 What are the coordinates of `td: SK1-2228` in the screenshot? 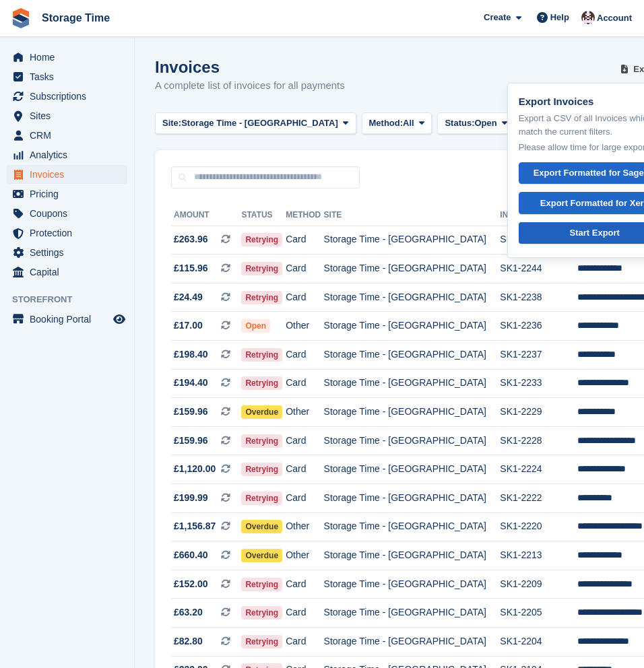 It's located at (538, 440).